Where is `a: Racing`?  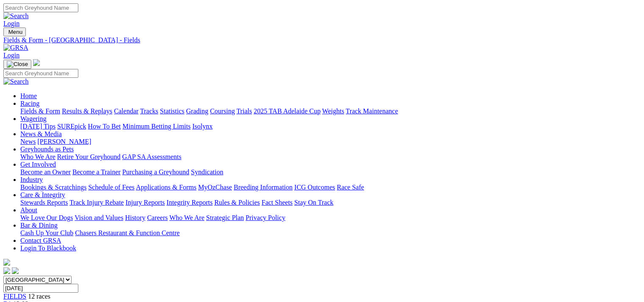 a: Racing is located at coordinates (30, 103).